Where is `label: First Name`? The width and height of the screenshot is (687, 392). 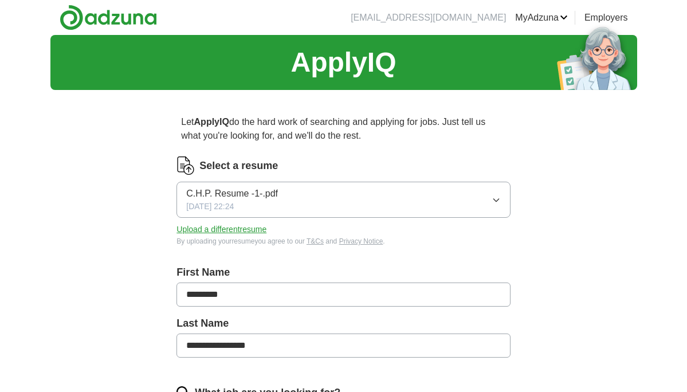 label: First Name is located at coordinates (343, 272).